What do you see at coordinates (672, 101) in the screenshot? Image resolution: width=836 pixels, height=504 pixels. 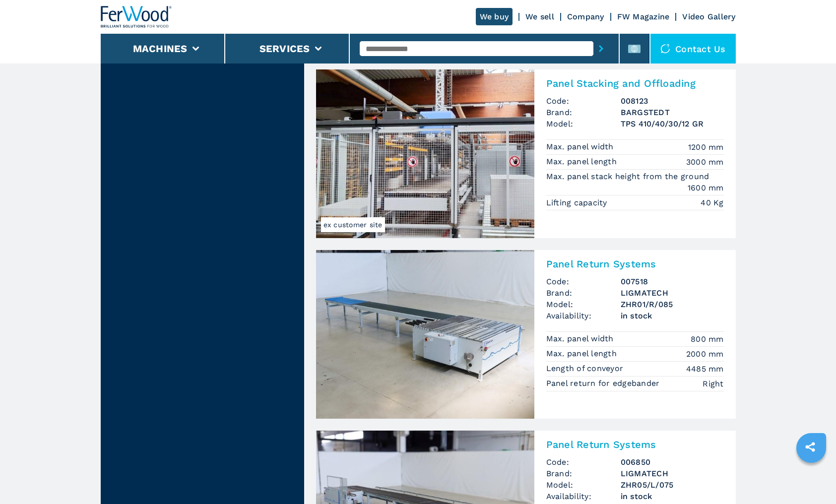 I see `h3: 008123` at bounding box center [672, 101].